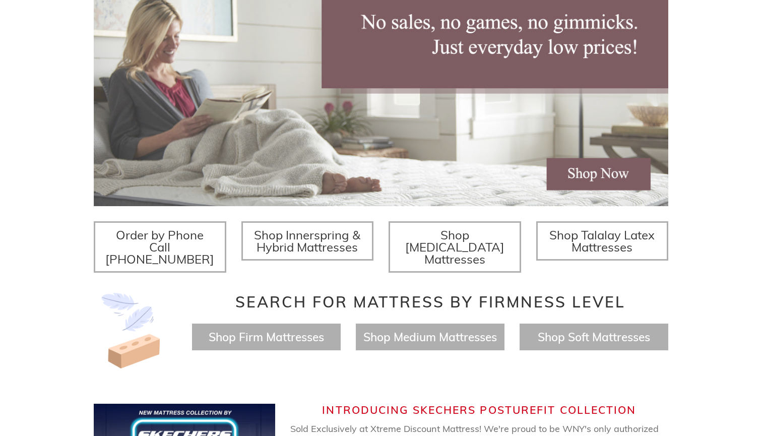  I want to click on span: Shop Soft Mattresses, so click(594, 337).